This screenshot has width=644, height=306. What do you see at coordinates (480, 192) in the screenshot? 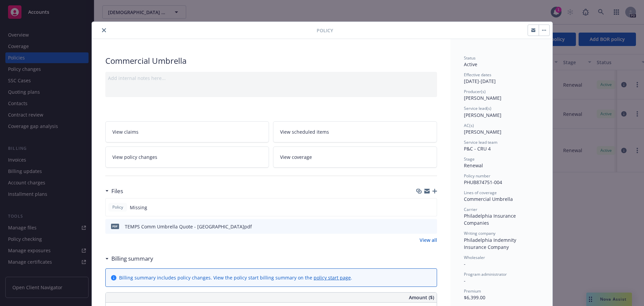
I see `span: Lines of coverage` at bounding box center [480, 192].